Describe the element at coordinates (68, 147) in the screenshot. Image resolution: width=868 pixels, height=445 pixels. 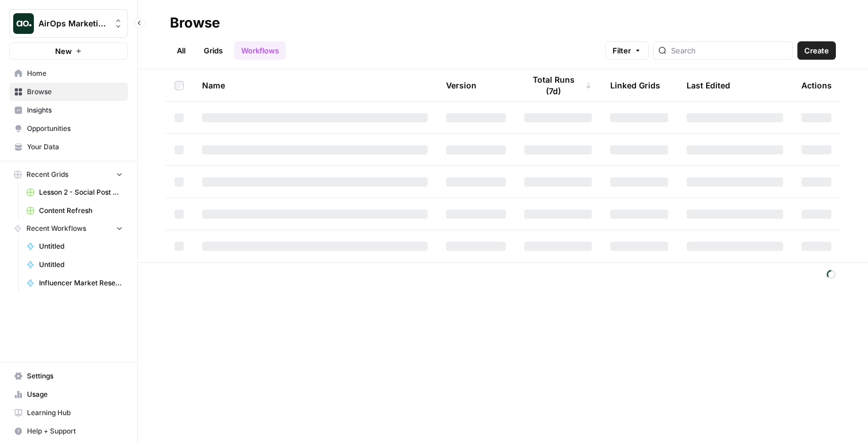
I see `a: Your Data` at that location.